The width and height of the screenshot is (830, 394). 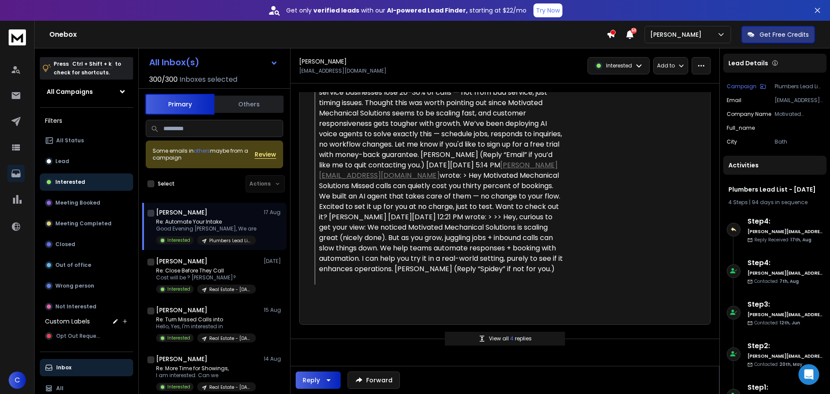 I want to click on span: 4 Steps, so click(x=738, y=202).